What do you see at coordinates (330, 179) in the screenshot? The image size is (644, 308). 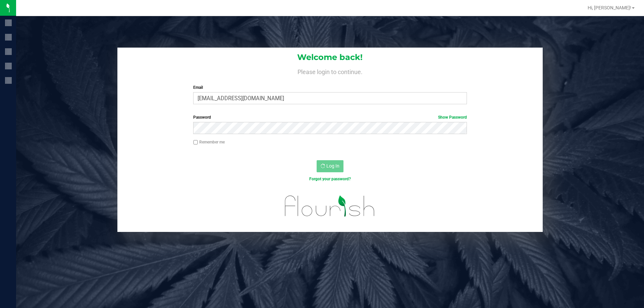 I see `a: Forgot your password?` at bounding box center [330, 179].